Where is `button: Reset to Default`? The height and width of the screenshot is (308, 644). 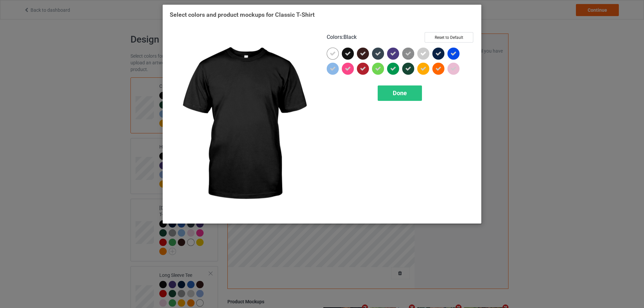
button: Reset to Default is located at coordinates (449, 37).